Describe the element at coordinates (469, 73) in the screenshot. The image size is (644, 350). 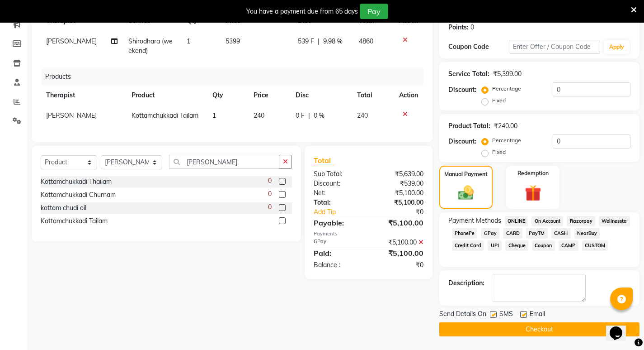
I see `div: Service Total:` at that location.